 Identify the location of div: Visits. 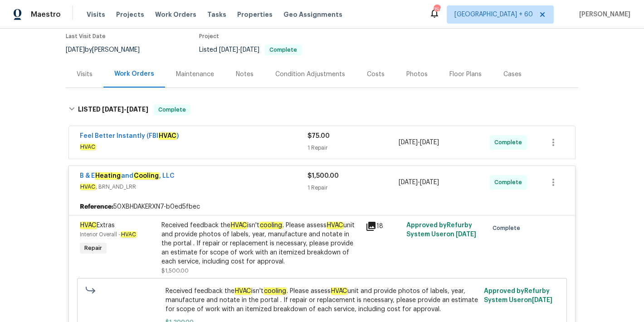
(84, 74).